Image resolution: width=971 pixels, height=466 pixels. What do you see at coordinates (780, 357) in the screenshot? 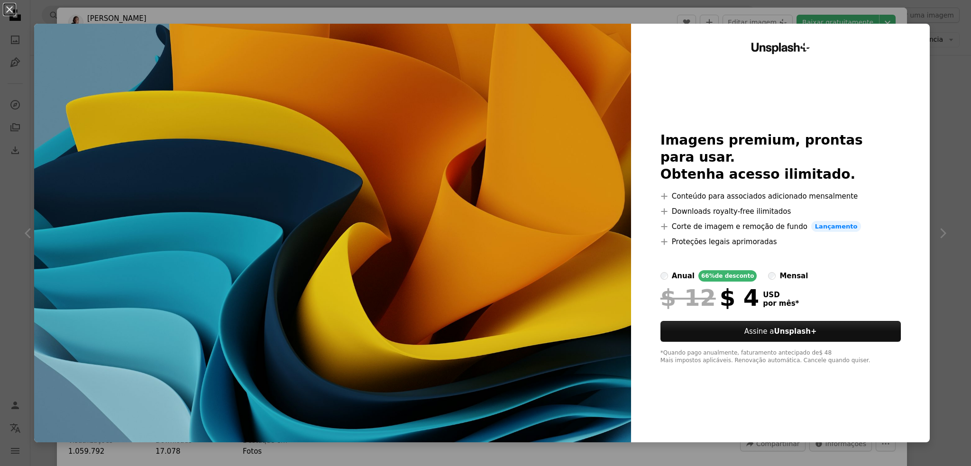
I see `div: *Quando pago anualmente, faturamento antecipado de $ 48 Mais impostos aplicáveis. Renovação autom...` at bounding box center [780, 357].